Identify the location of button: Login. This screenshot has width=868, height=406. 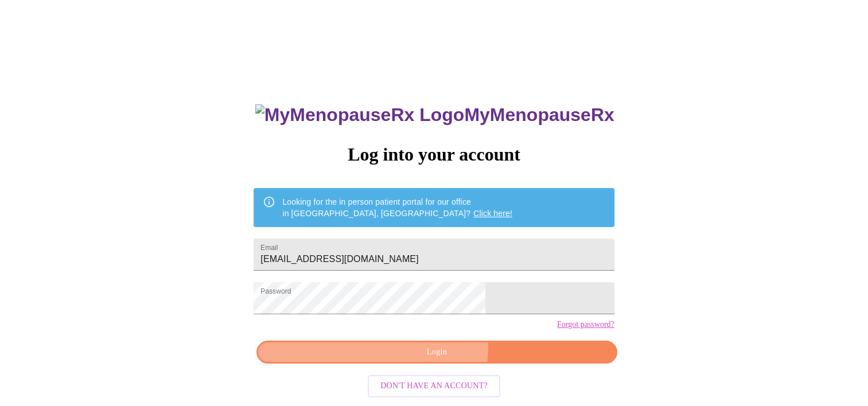
(436, 352).